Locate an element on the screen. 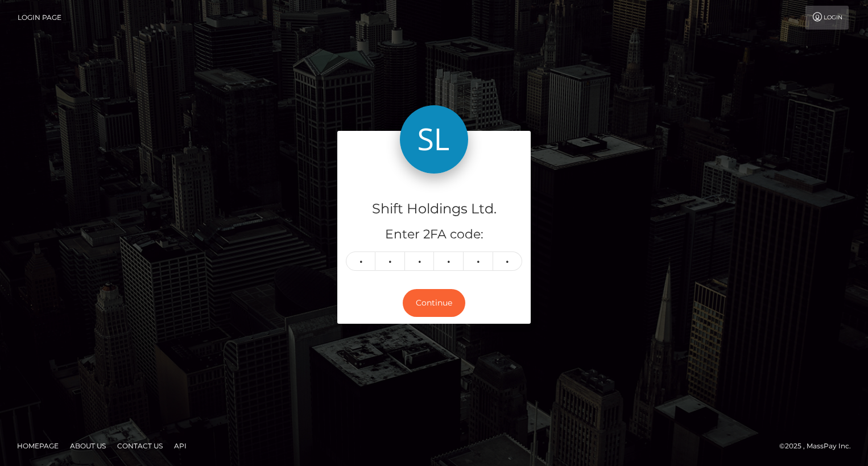  a: Login is located at coordinates (827, 18).